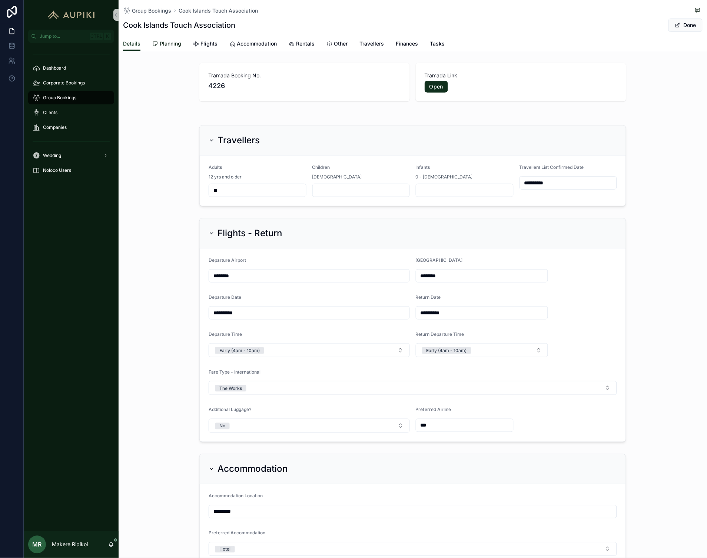  I want to click on span: Clients, so click(50, 113).